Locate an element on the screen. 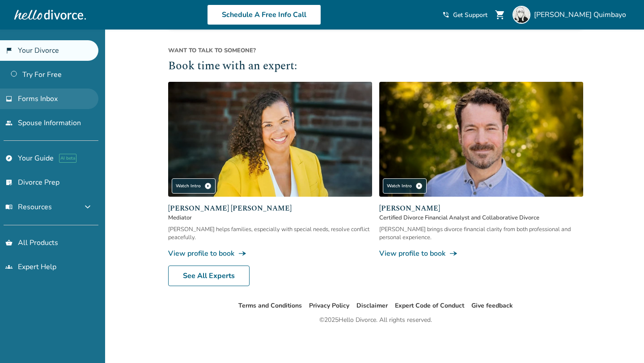  h2: Book time with an expert: is located at coordinates (376, 67).